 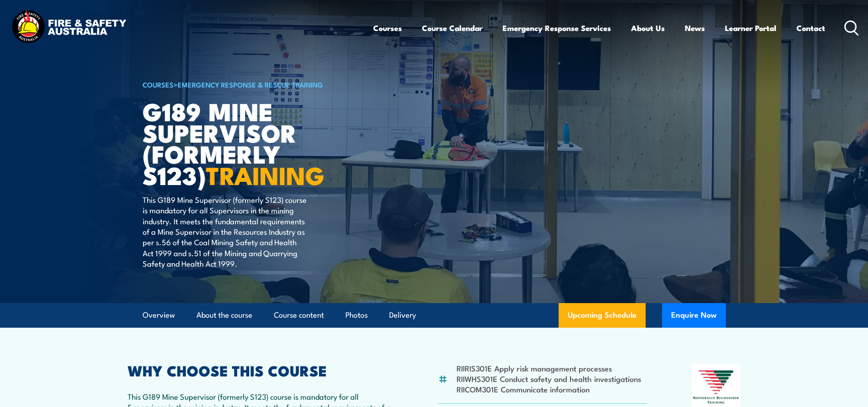 I want to click on a: Contact, so click(x=811, y=28).